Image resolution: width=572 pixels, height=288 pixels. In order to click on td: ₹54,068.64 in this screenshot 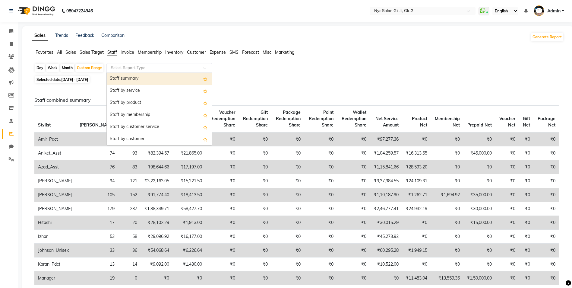, I will do `click(157, 250)`.